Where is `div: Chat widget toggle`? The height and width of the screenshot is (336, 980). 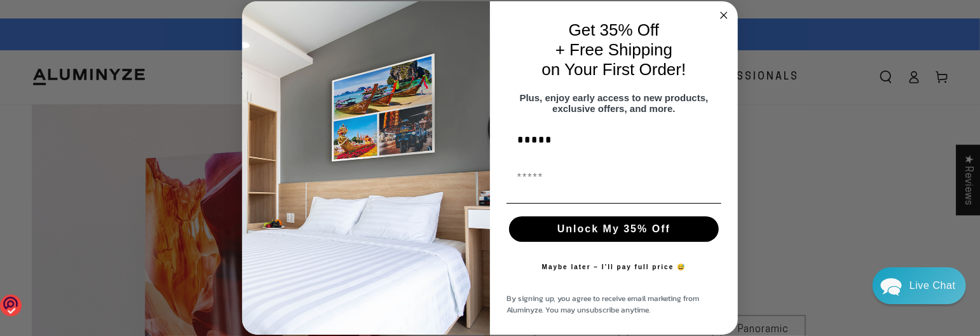 div: Chat widget toggle is located at coordinates (920, 285).